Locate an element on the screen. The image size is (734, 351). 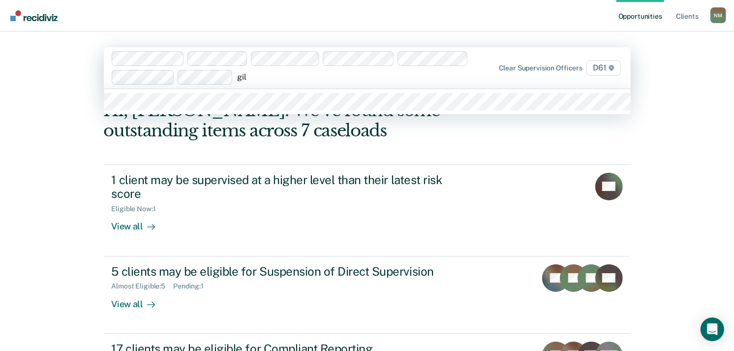
img: Recidiviz is located at coordinates (34, 16).